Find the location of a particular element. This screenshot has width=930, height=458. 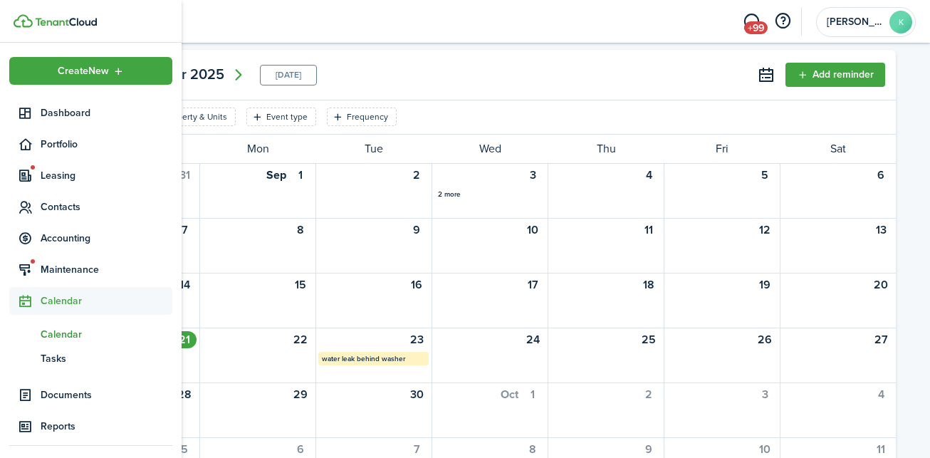

div: Friday, October 10, 2025 is located at coordinates (765, 449).